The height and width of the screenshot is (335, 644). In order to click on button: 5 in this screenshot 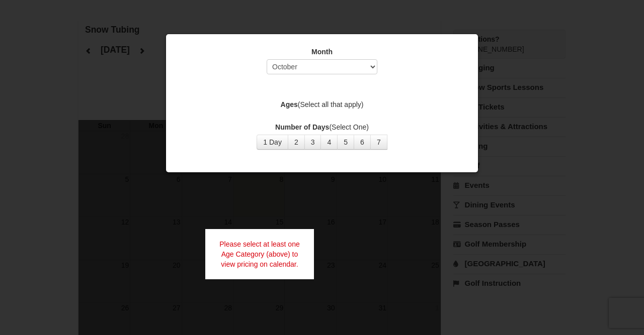, I will do `click(345, 142)`.